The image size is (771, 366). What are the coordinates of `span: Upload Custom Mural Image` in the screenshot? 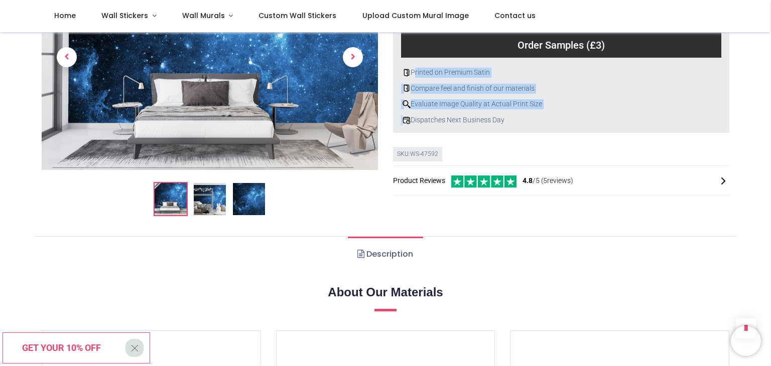 It's located at (416, 16).